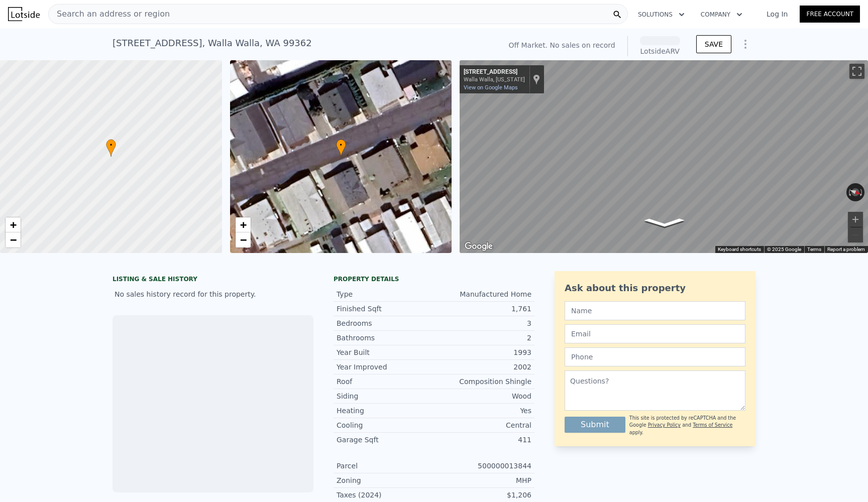 This screenshot has height=502, width=868. What do you see at coordinates (784, 249) in the screenshot?
I see `span: © 2025 Google` at bounding box center [784, 249].